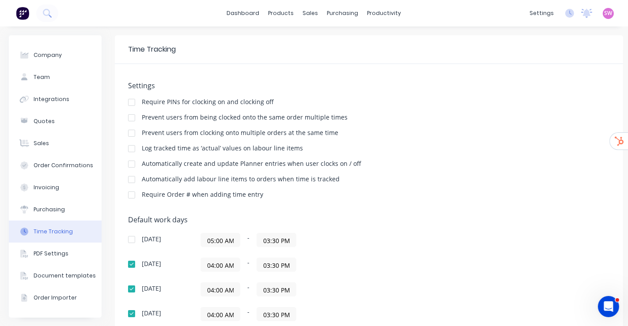  I want to click on div: products, so click(281, 13).